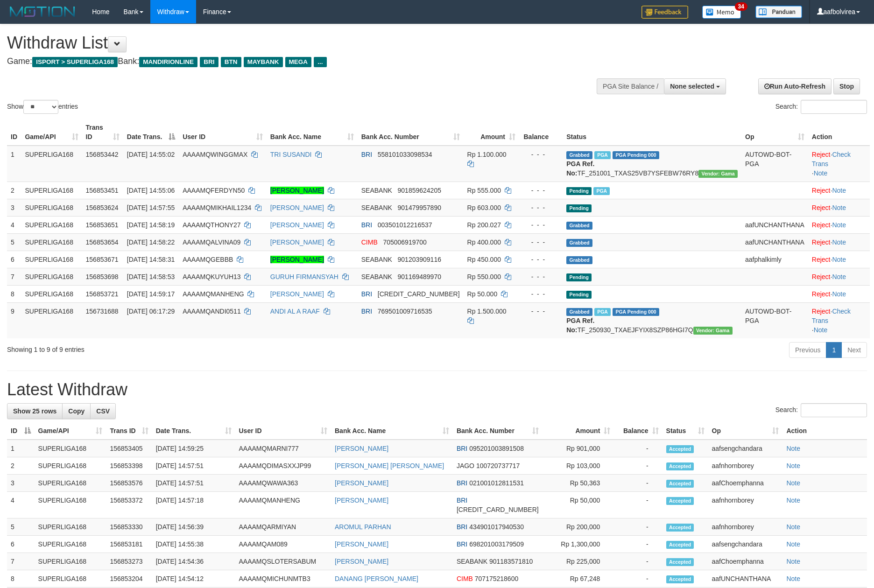  Describe the element at coordinates (223, 132) in the screenshot. I see `th: User ID: activate to sort column ascending` at that location.